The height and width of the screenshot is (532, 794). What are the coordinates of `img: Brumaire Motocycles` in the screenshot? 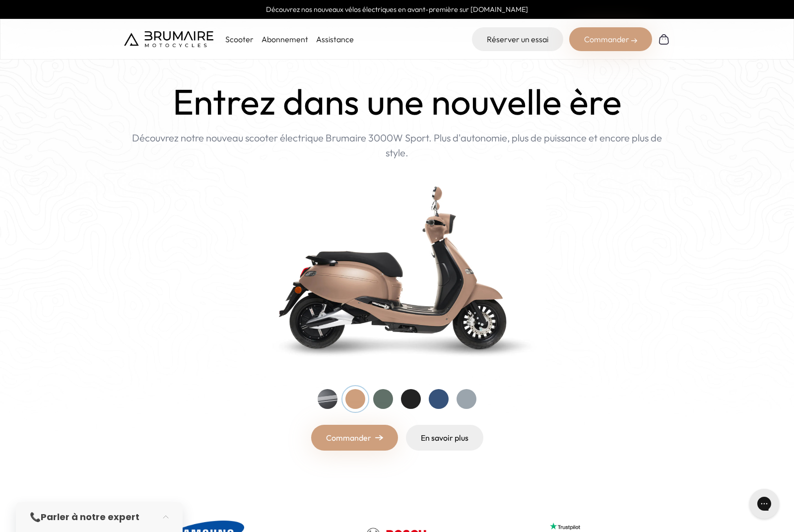 It's located at (169, 39).